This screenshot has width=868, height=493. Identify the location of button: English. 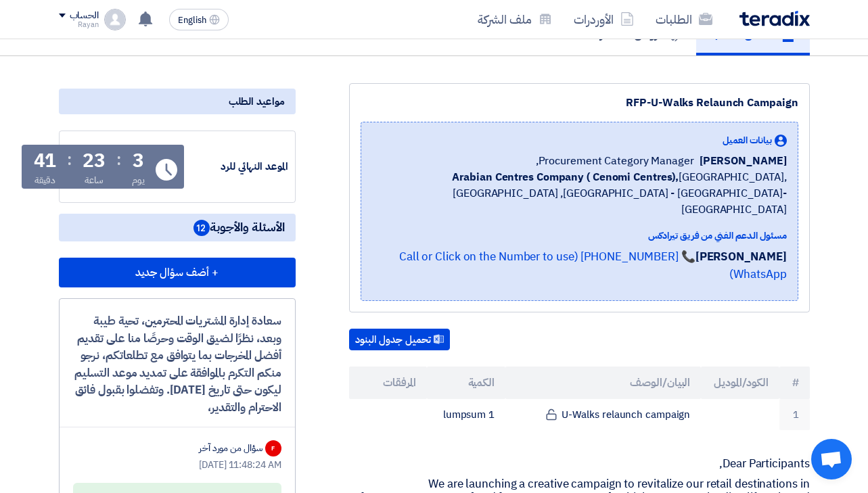
(199, 19).